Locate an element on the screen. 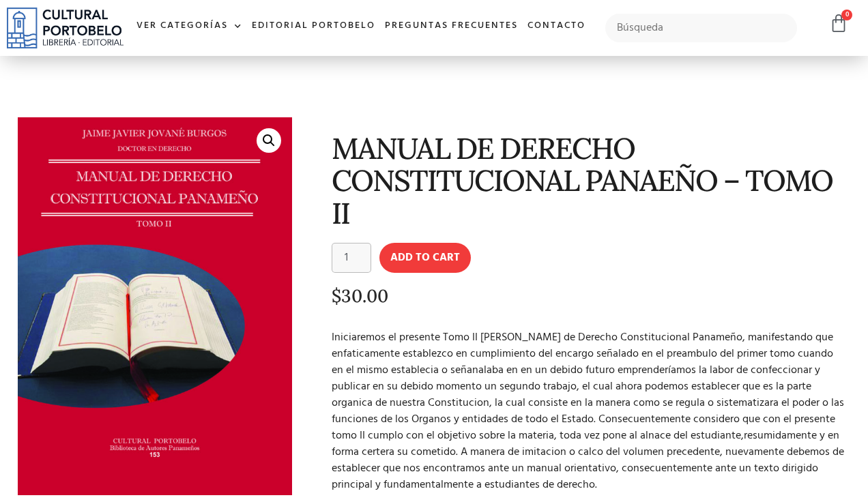 This screenshot has width=868, height=502. a: 0 is located at coordinates (839, 24).